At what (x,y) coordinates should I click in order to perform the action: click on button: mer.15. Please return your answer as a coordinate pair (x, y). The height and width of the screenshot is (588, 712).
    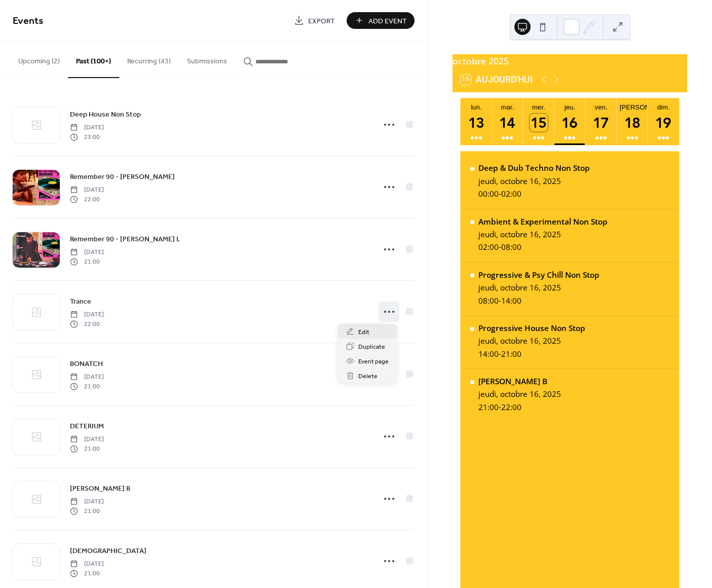
    Looking at the image, I should click on (539, 122).